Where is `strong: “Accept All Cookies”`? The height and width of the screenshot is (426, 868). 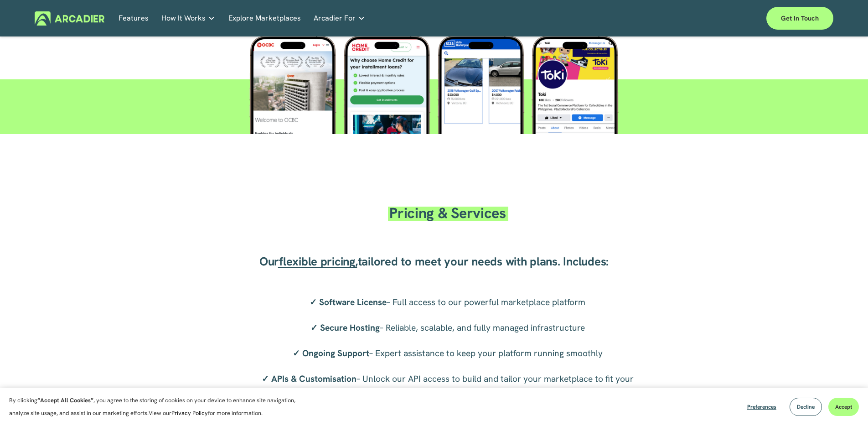 strong: “Accept All Cookies” is located at coordinates (65, 399).